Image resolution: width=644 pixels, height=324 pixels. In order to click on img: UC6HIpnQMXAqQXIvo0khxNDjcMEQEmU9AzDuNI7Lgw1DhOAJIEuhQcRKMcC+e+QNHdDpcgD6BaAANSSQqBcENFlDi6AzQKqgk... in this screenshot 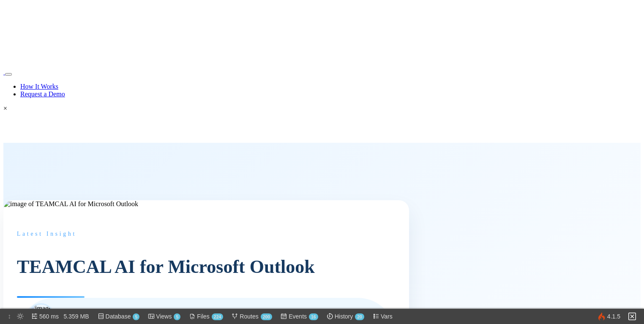, I will do `click(35, 317)`.